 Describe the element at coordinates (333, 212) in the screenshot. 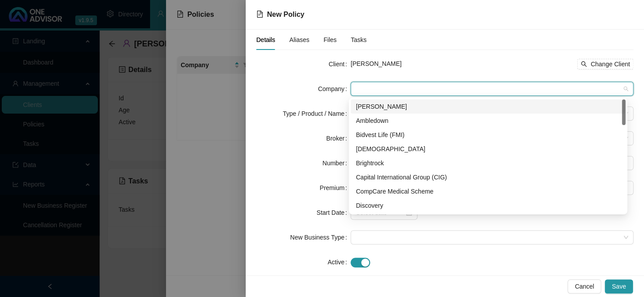

I see `label: Start Date` at that location.